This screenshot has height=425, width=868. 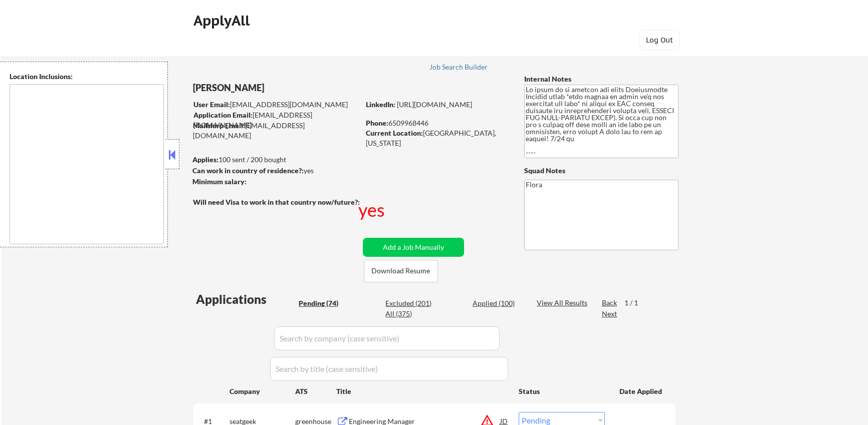 I want to click on div: Internal Notes, so click(x=602, y=79).